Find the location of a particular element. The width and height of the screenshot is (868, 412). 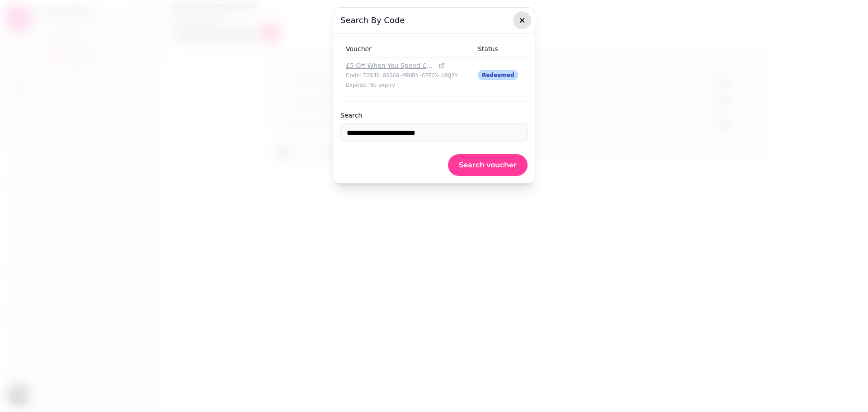

th: Voucher is located at coordinates (406, 49).